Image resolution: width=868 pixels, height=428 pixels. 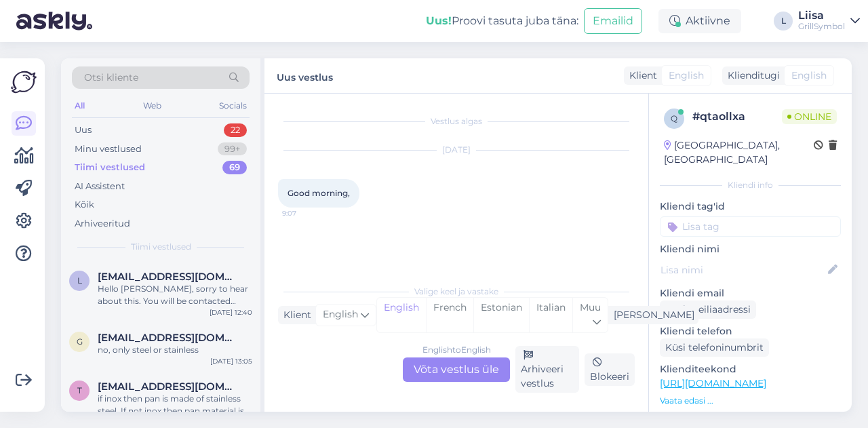 What do you see at coordinates (750, 249) in the screenshot?
I see `p: Kliendi nimi` at bounding box center [750, 249].